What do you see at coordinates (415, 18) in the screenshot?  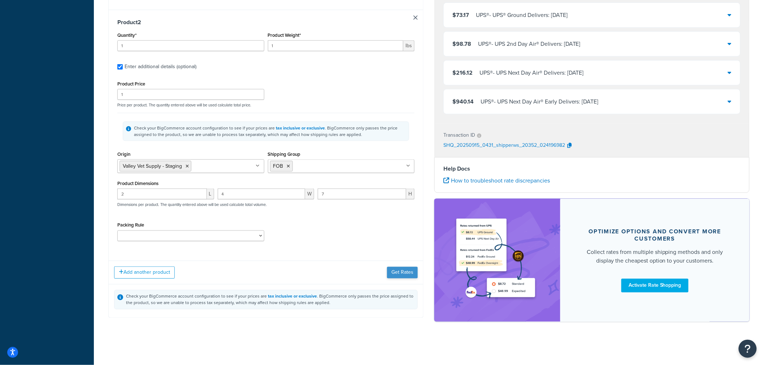 I see `a: Remove Item` at bounding box center [415, 18].